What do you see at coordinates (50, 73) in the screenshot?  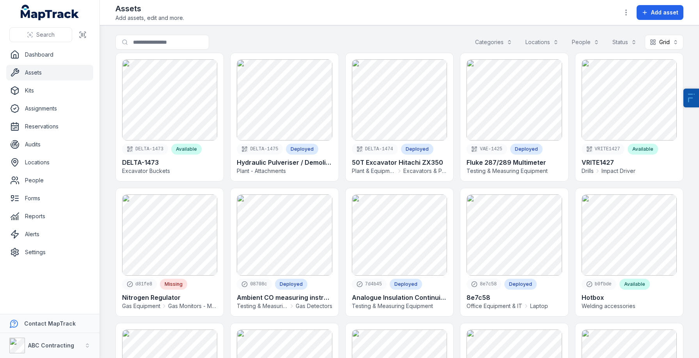 I see `a: Assets` at bounding box center [50, 73].